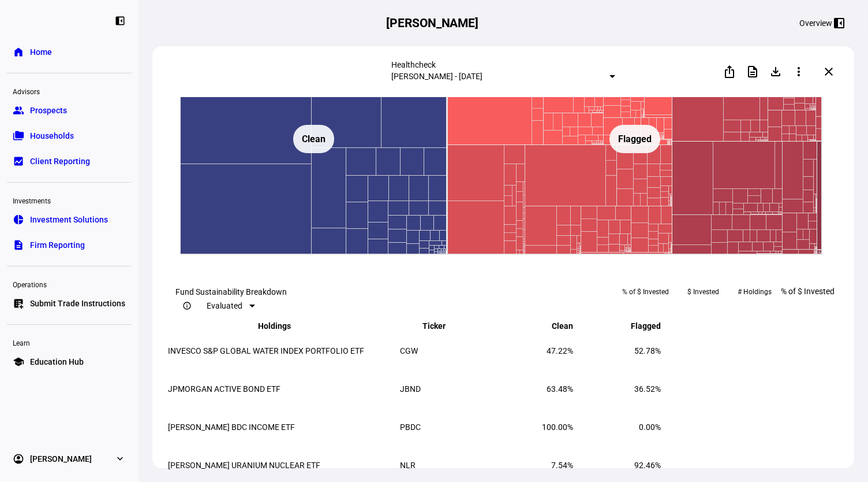 The height and width of the screenshot is (482, 868). I want to click on mat-icon: left_panel_close, so click(840, 23).